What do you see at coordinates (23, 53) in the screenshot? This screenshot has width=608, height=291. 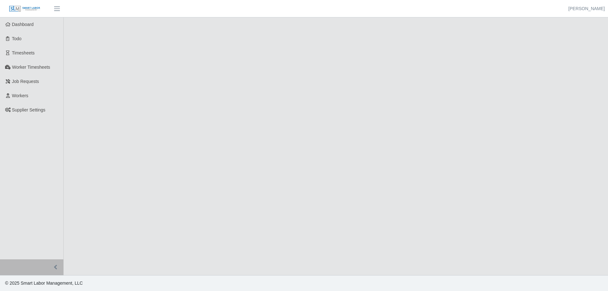 I see `span: Timesheets` at bounding box center [23, 53].